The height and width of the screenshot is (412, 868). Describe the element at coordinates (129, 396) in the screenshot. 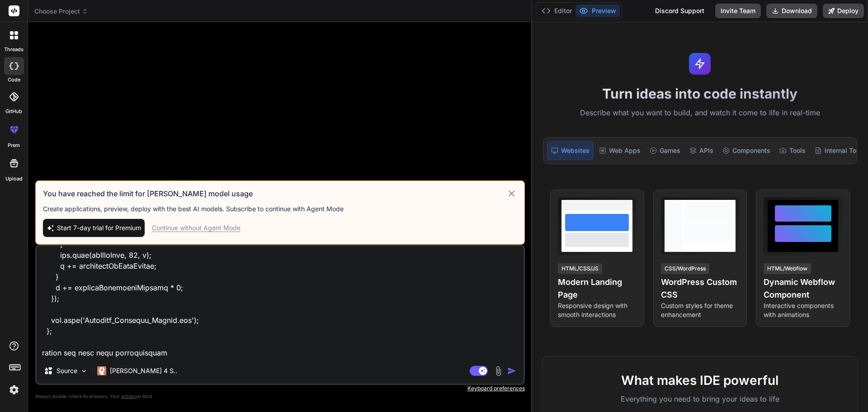

I see `span: privacy` at that location.